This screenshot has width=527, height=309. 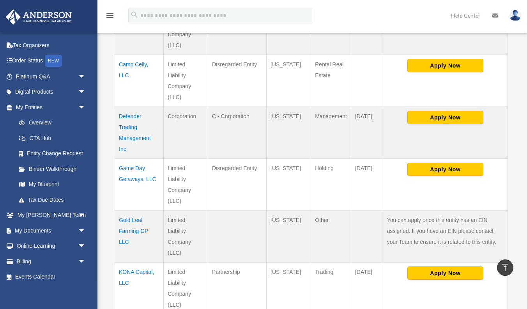 What do you see at coordinates (110, 17) in the screenshot?
I see `a: menu` at bounding box center [110, 17].